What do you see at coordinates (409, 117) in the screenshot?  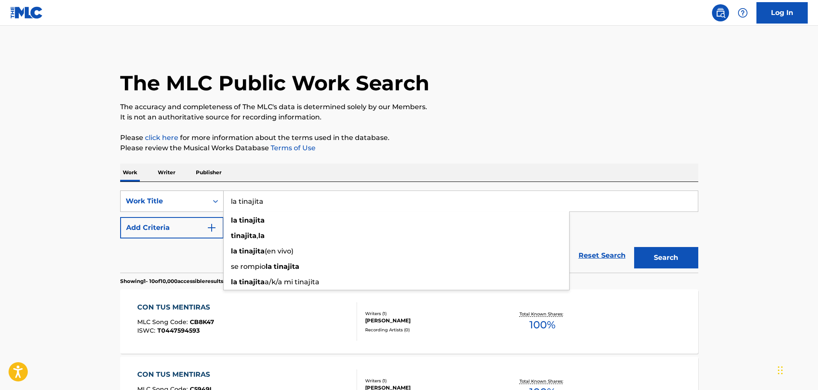 I see `p: It is not an authoritative source for recording information.` at bounding box center [409, 117].